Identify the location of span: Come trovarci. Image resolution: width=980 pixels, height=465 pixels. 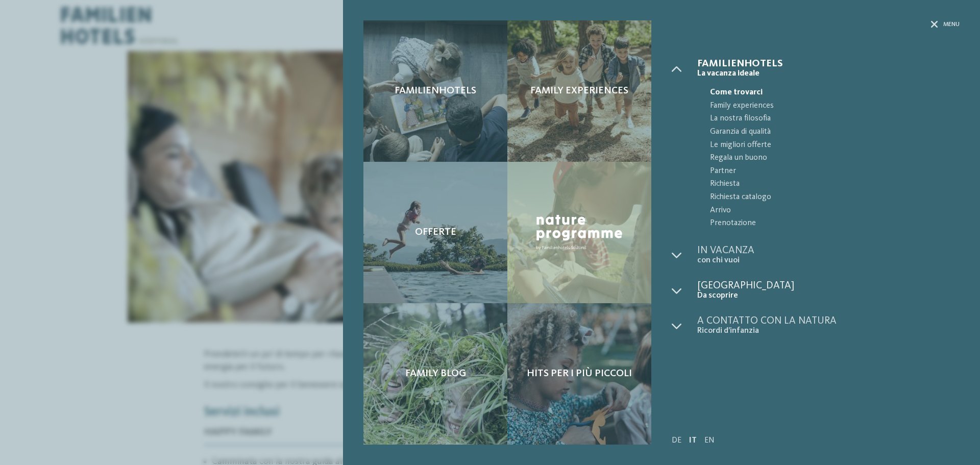
(834, 93).